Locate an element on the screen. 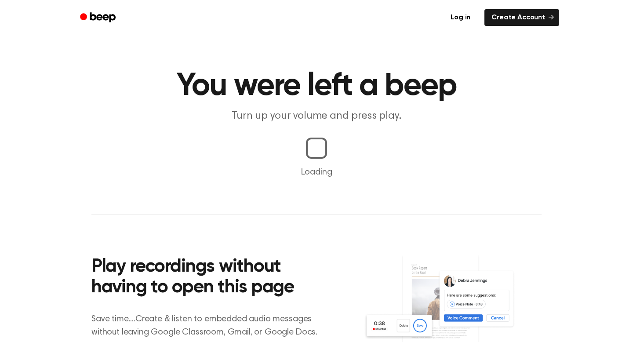  a: Beep is located at coordinates (98, 18).